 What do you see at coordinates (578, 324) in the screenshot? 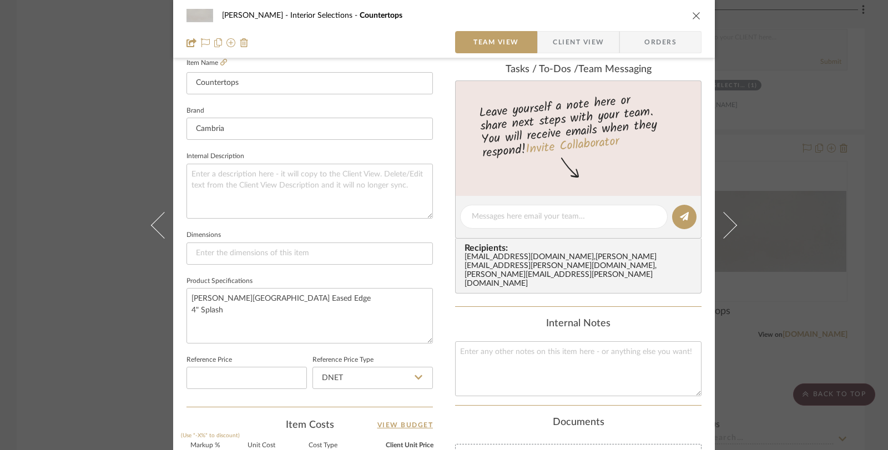
I see `div: Internal Notes` at bounding box center [578, 324].